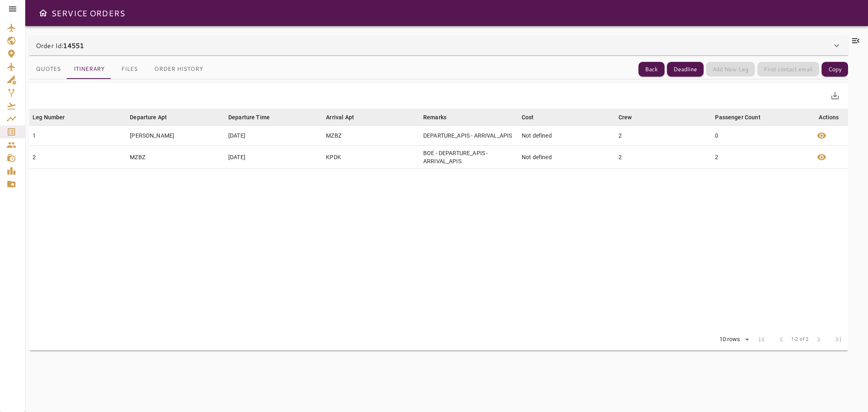  Describe the element at coordinates (651, 69) in the screenshot. I see `button: Back` at that location.